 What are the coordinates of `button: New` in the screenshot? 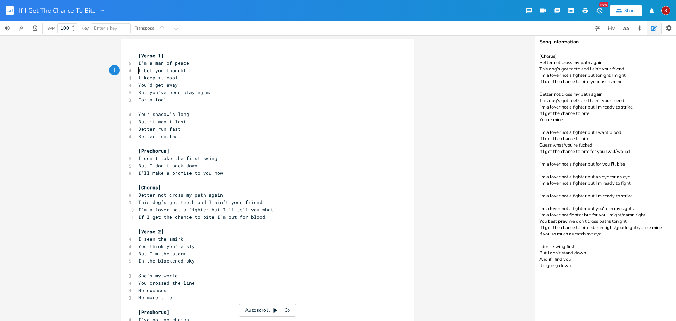 It's located at (599, 11).